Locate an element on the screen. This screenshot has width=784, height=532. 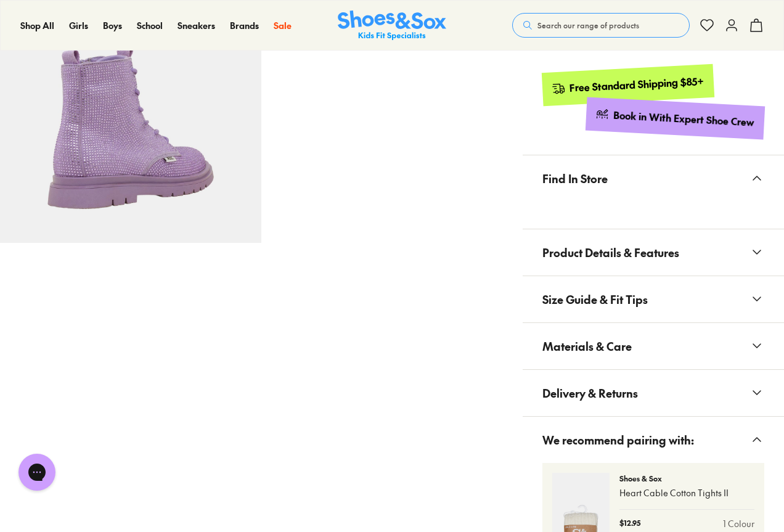
a: Girls is located at coordinates (78, 25).